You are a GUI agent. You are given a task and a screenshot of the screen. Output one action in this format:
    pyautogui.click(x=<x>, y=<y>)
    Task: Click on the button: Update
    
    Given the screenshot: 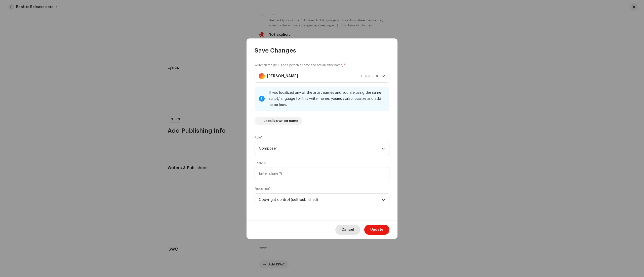 What is the action you would take?
    pyautogui.click(x=377, y=230)
    